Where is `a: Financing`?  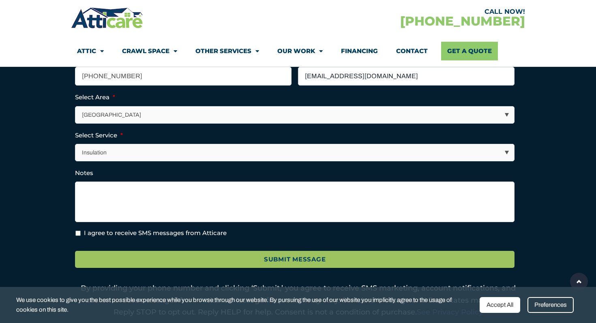
a: Financing is located at coordinates (359, 51).